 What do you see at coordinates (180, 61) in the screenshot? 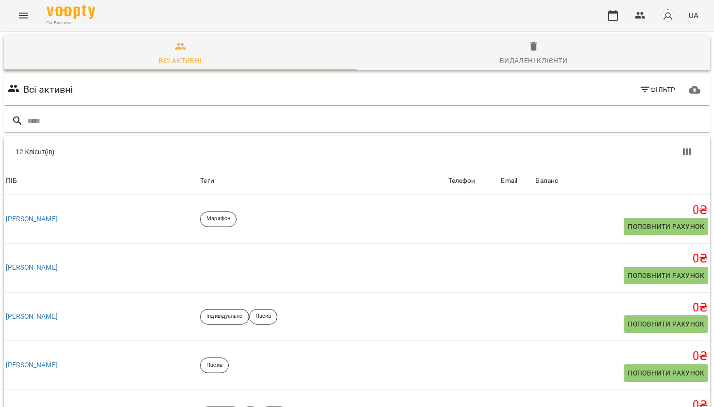
I see `div: Всі активні` at bounding box center [180, 61].